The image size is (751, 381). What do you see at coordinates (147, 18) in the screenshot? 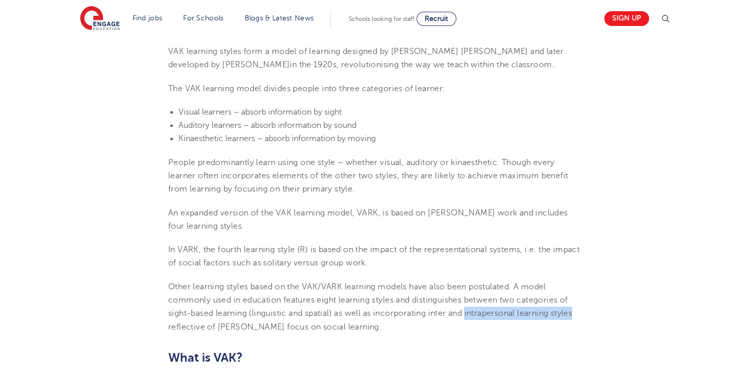
I see `a: Find jobs` at bounding box center [147, 18].